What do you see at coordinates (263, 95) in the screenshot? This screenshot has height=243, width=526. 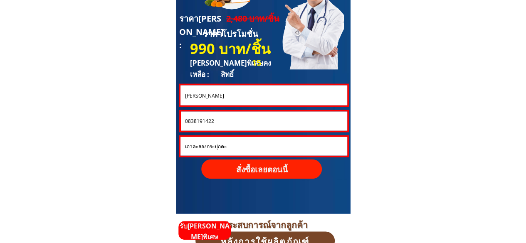 I see `input: ชื่อ-นามสกุล` at bounding box center [263, 95].